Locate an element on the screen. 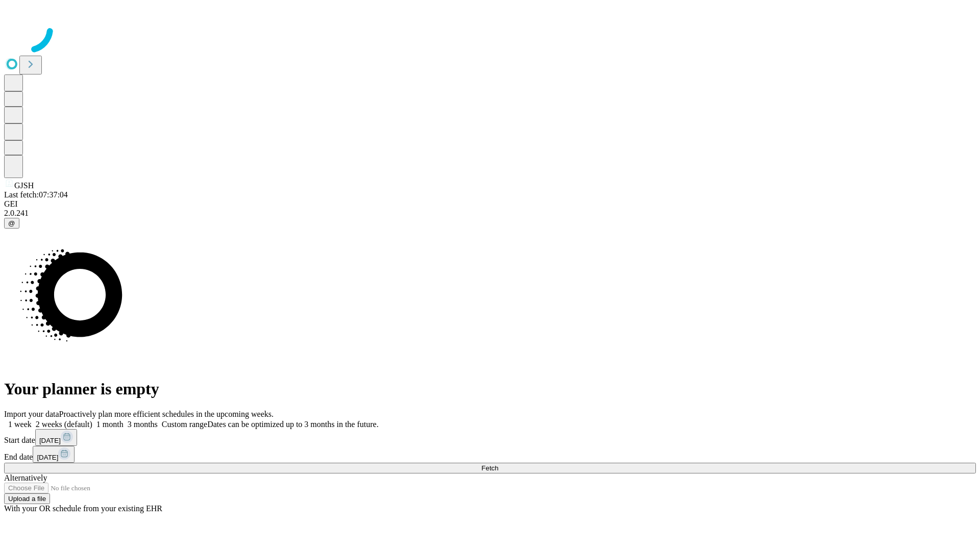 The height and width of the screenshot is (551, 980). div: Start date is located at coordinates (490, 437).